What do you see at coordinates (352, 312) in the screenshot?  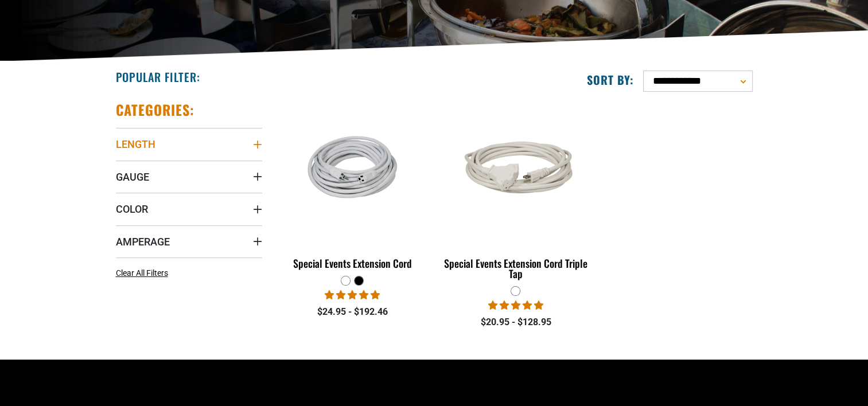 I see `div: $24.95 - $192.46` at bounding box center [352, 312].